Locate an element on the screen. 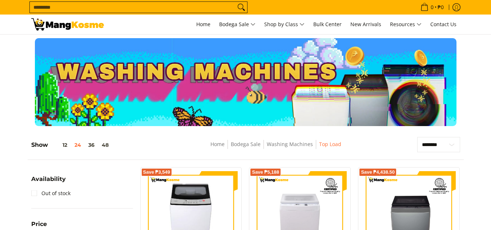 This screenshot has height=230, width=491. summary: Open is located at coordinates (48, 182).